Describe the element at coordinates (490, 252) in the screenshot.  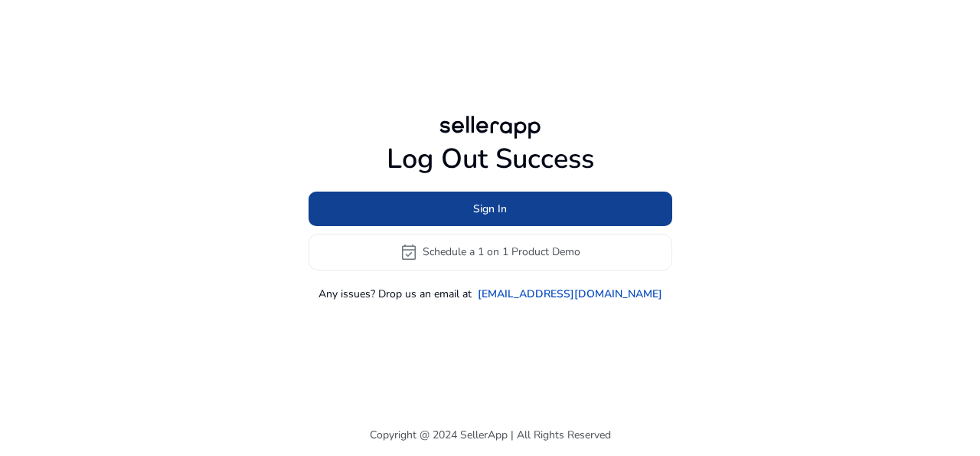
I see `button: event_availableSchedule a 1 on 1 Product Demo` at that location.